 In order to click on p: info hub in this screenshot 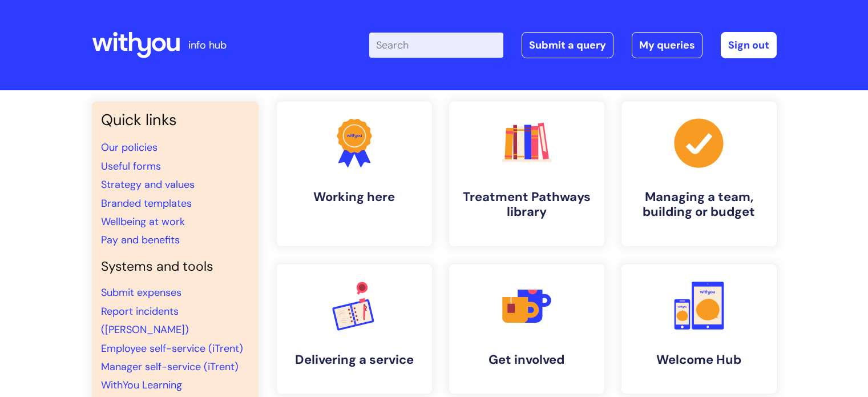, I will do `click(207, 45)`.